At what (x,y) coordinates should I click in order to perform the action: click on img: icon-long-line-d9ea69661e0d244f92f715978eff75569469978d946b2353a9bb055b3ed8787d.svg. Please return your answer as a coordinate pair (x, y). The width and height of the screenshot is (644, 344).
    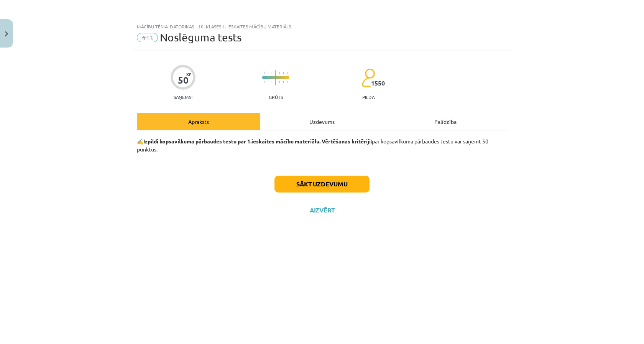
    Looking at the image, I should click on (275, 77).